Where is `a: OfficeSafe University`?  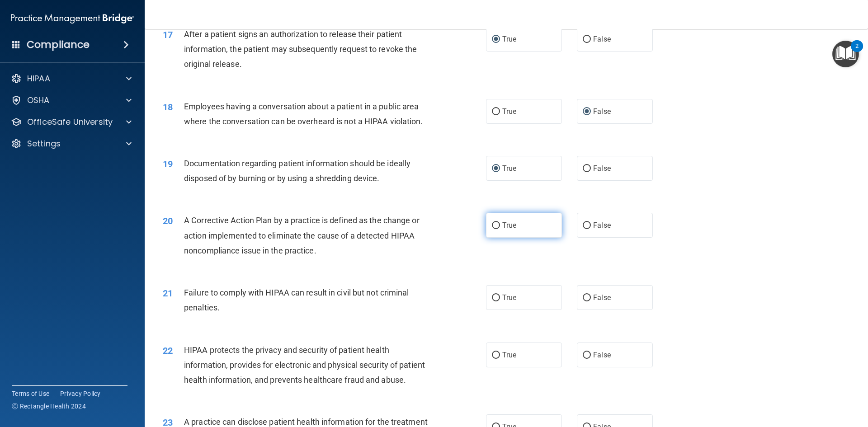
a: OfficeSafe University is located at coordinates (71, 122).